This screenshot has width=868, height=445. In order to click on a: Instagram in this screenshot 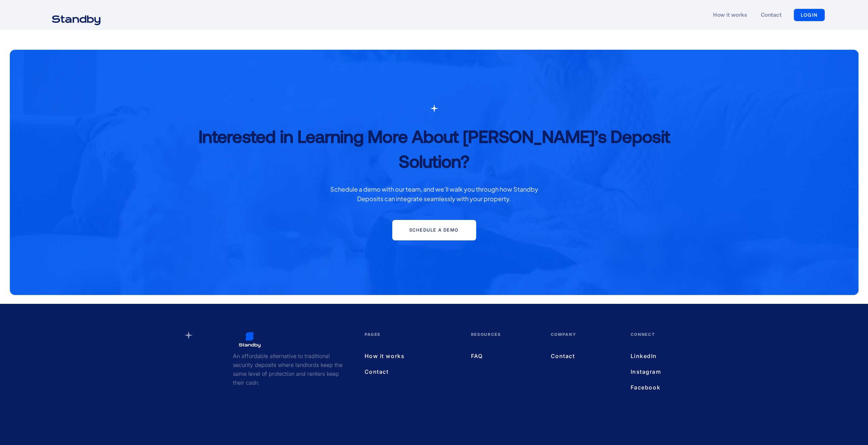, I will do `click(650, 372)`.